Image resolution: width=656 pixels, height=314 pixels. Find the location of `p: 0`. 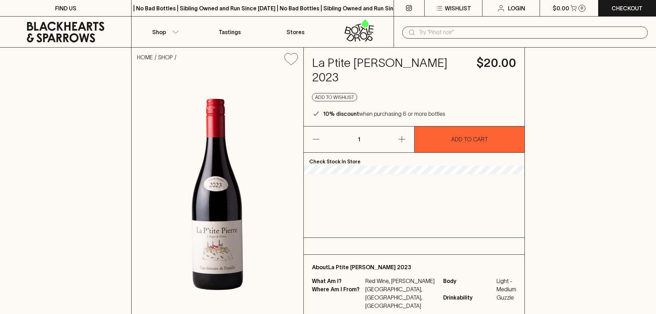

p: 0 is located at coordinates (582, 8).